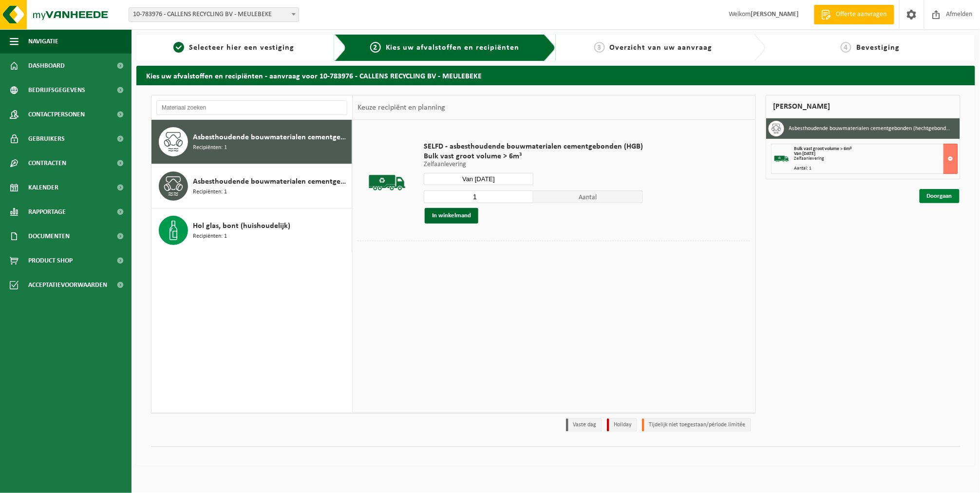 The image size is (980, 493). Describe the element at coordinates (452, 216) in the screenshot. I see `button: In winkelmand` at that location.